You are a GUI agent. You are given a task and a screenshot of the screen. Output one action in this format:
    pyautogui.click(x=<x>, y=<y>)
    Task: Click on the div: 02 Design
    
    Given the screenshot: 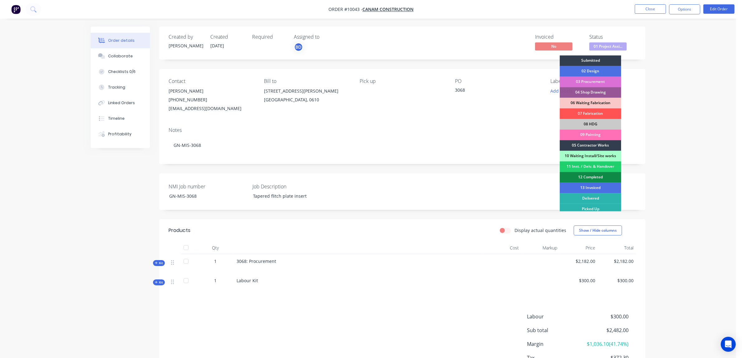 What is the action you would take?
    pyautogui.click(x=590, y=71)
    